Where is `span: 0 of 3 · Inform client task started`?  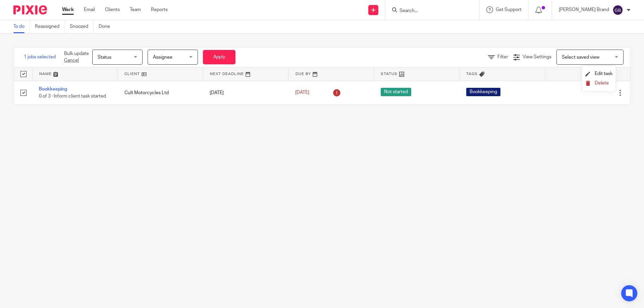
span: 0 of 3 · Inform client task started is located at coordinates (72, 96).